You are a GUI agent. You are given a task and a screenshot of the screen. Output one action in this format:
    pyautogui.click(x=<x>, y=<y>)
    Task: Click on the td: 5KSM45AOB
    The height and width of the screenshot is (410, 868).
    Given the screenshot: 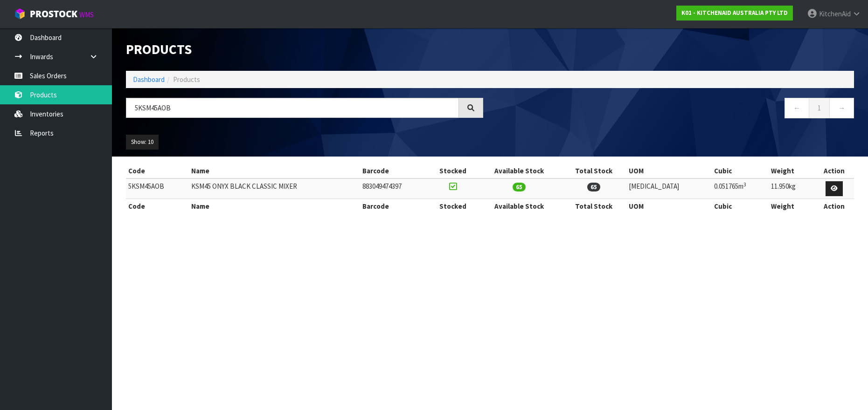 What is the action you would take?
    pyautogui.click(x=157, y=189)
    